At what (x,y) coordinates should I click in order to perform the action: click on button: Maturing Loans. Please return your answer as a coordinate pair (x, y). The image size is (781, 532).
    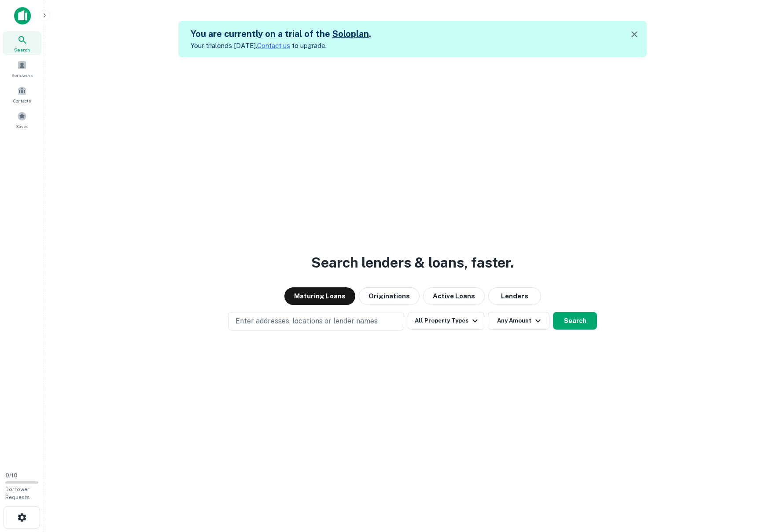
    Looking at the image, I should click on (319, 296).